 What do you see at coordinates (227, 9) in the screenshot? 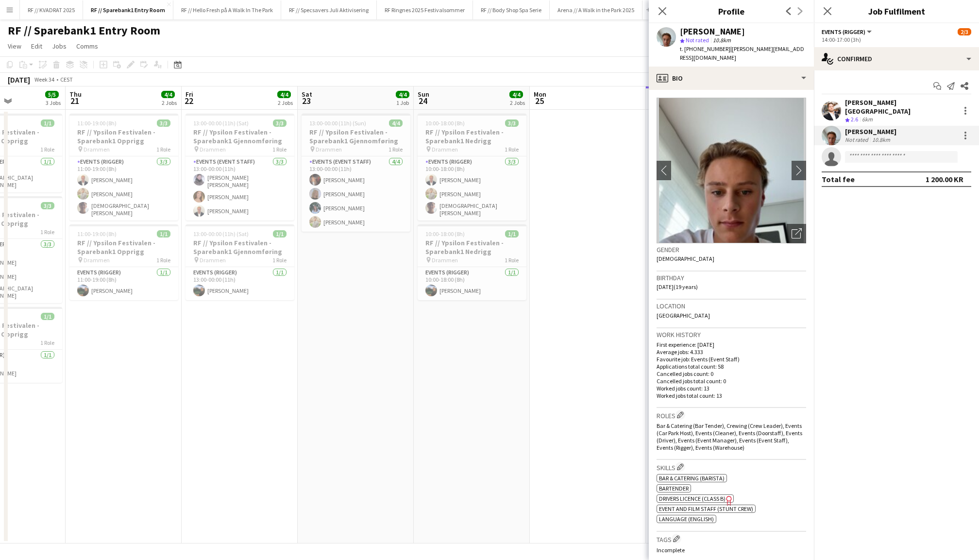
I see `button: RF // Hello Fresh på A Walk In The Park` at bounding box center [227, 9].